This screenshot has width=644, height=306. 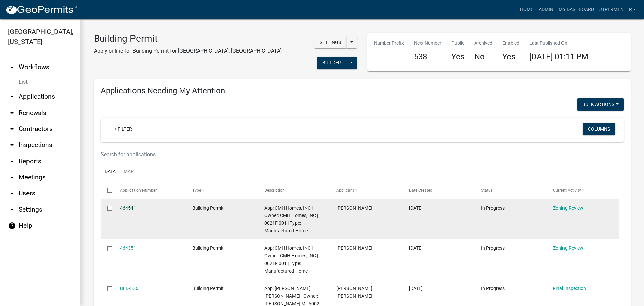 I want to click on span: Status, so click(x=486, y=191).